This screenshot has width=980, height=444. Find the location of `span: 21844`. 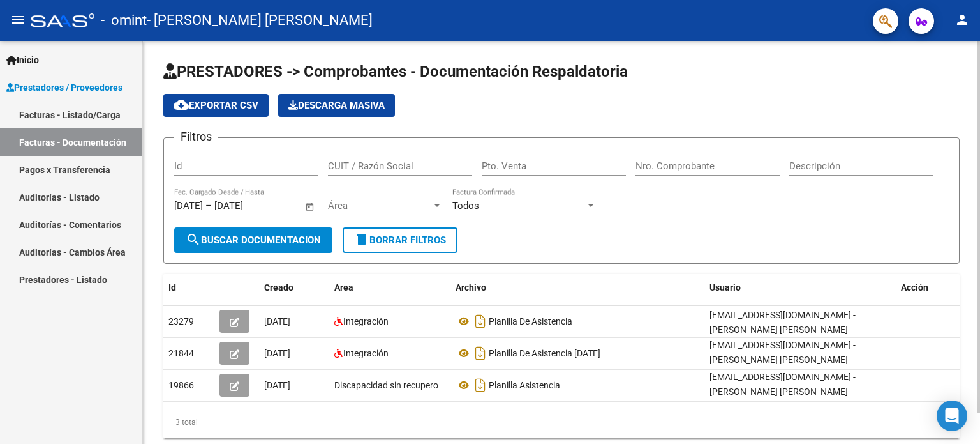

span: 21844 is located at coordinates (181, 353).